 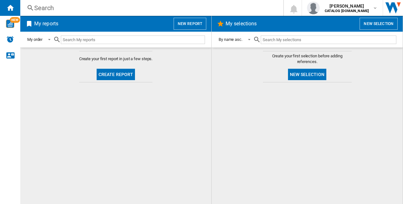 I want to click on button: Create report, so click(x=116, y=74).